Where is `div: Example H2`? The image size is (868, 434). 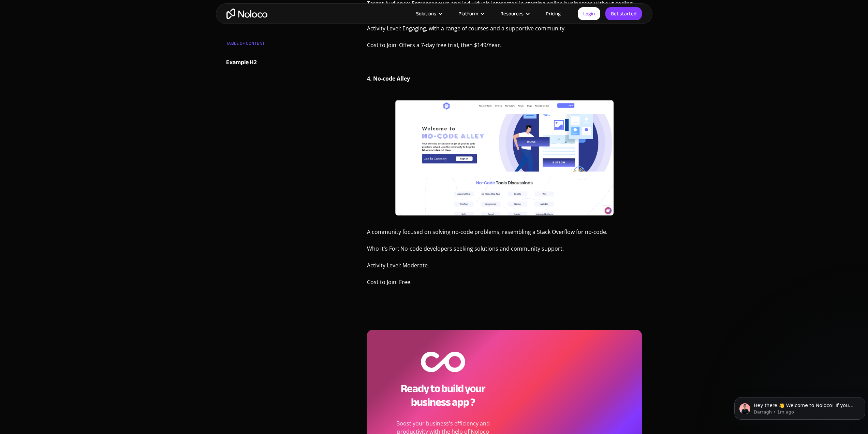 div: Example H2 is located at coordinates (241, 62).